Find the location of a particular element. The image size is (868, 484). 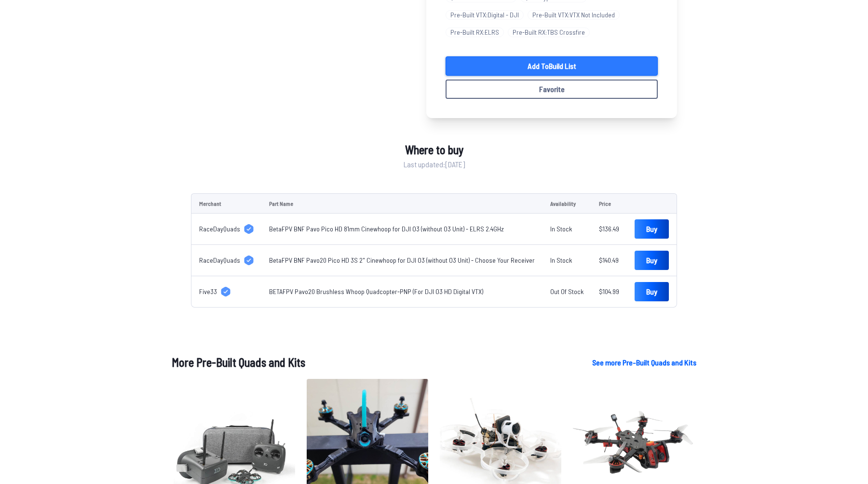

a: Add toBuild List is located at coordinates (552, 66).